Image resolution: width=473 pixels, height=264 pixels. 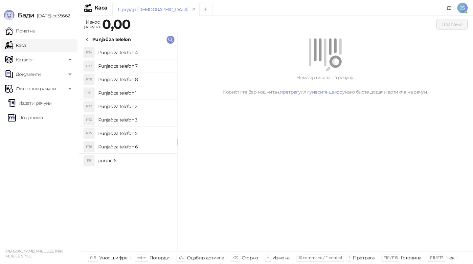 What do you see at coordinates (411, 258) in the screenshot?
I see `div: Готовина` at bounding box center [411, 258].